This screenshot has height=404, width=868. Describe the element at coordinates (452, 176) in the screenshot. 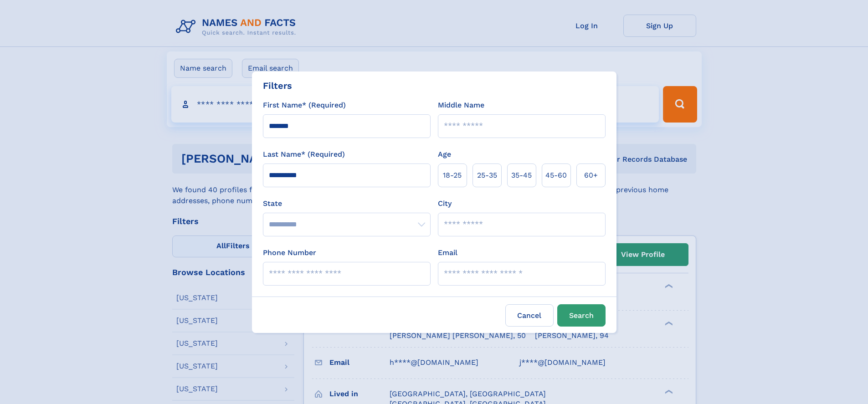

I see `span: 18‑25` at that location.